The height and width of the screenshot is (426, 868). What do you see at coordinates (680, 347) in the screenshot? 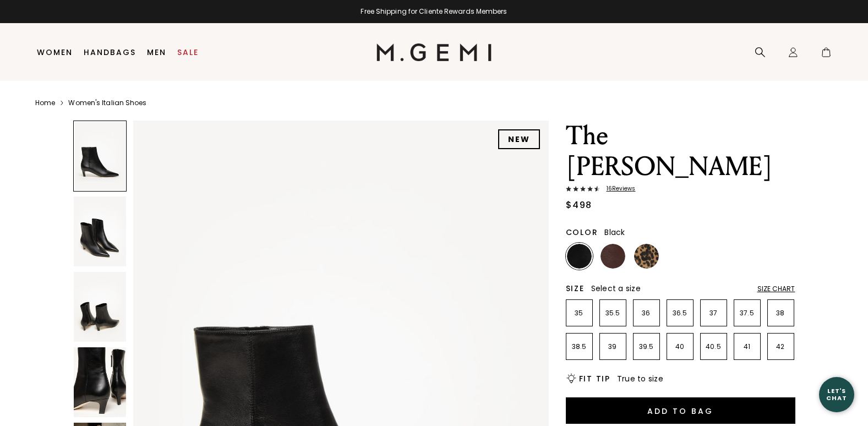
I see `p: 40` at bounding box center [680, 347].